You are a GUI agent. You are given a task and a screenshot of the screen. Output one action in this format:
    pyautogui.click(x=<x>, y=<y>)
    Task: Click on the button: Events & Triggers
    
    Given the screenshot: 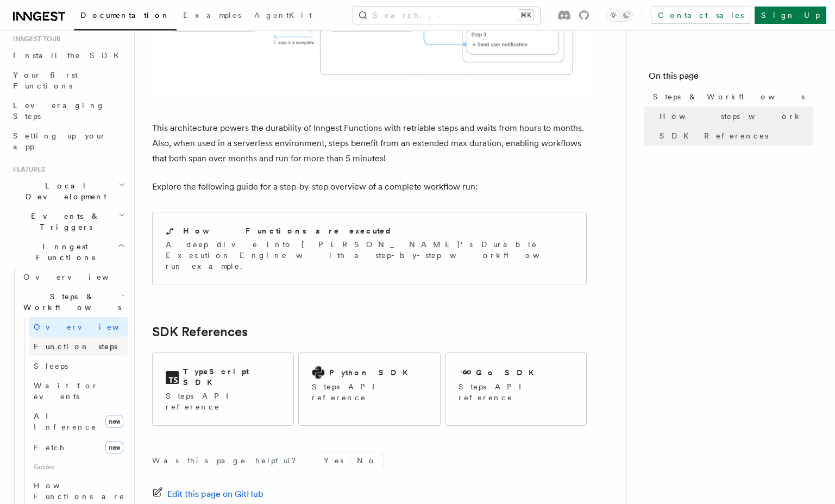 What is the action you would take?
    pyautogui.click(x=68, y=221)
    